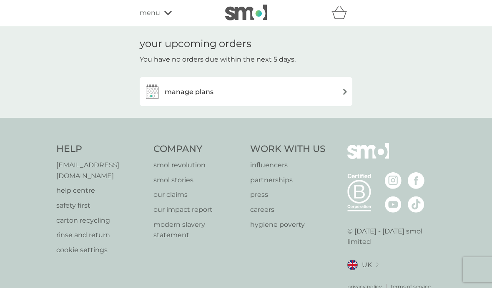  Describe the element at coordinates (100, 250) in the screenshot. I see `a: cookie settings` at that location.